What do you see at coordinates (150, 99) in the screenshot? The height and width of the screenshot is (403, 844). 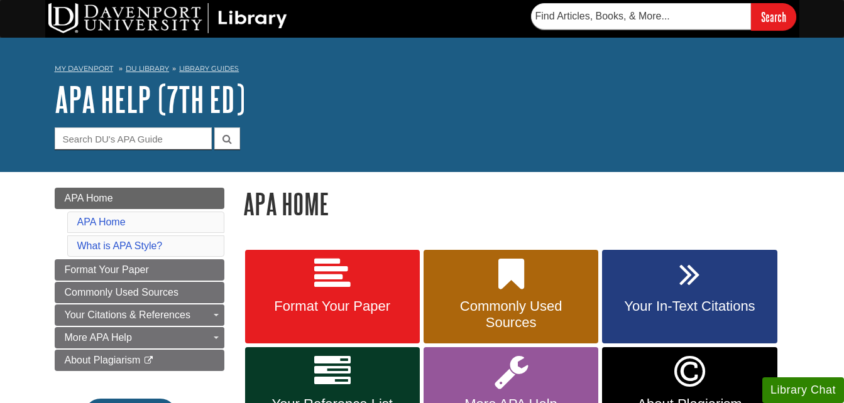 I see `a: APA Help (7th Ed)` at bounding box center [150, 99].